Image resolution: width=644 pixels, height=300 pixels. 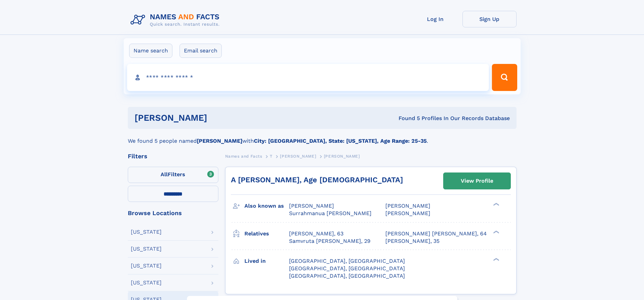 I want to click on div: Filters, so click(x=173, y=156).